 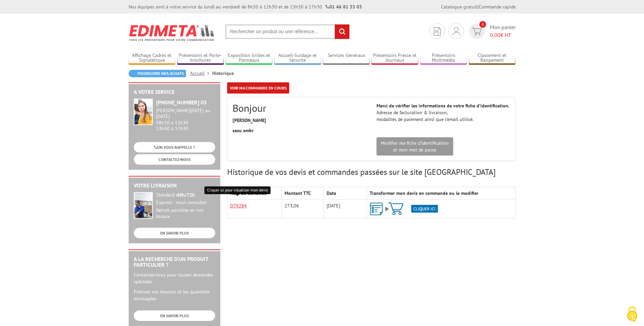 What do you see at coordinates (494, 35) in the screenshot?
I see `span: 0,00` at bounding box center [494, 35].